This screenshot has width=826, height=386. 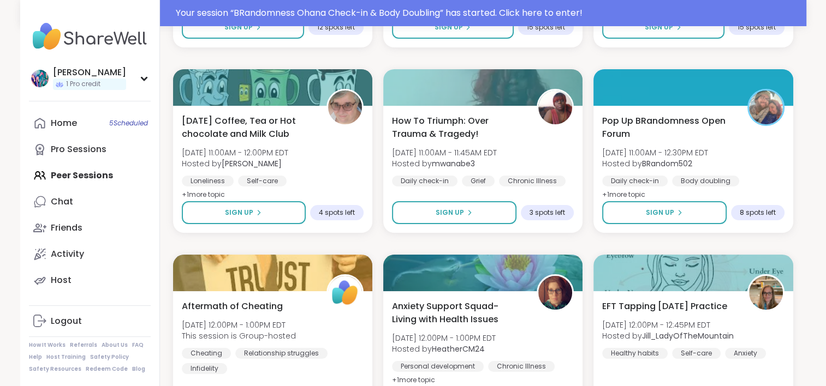 I want to click on img: ShareWell Nav Logo, so click(x=89, y=37).